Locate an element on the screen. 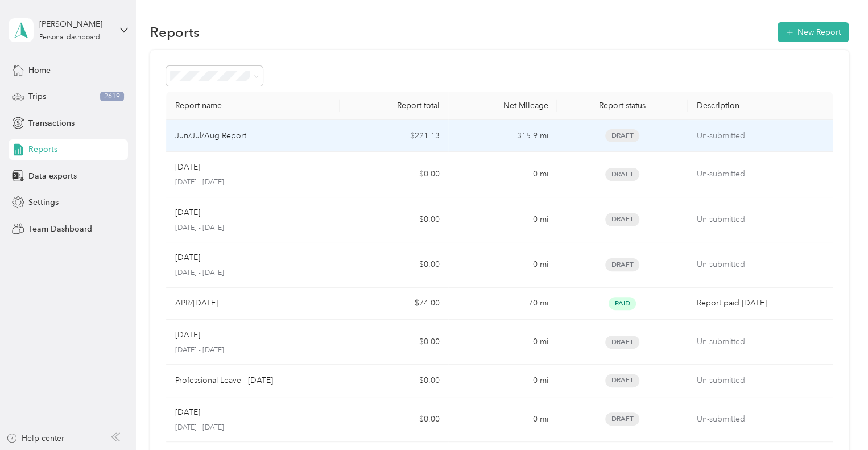  span: Settings is located at coordinates (43, 202).